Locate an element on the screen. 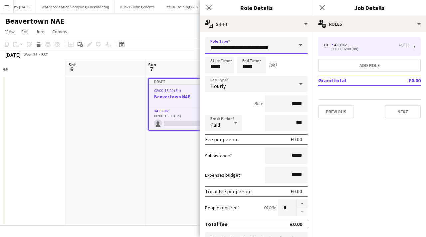  button: Increase is located at coordinates (303, 204).